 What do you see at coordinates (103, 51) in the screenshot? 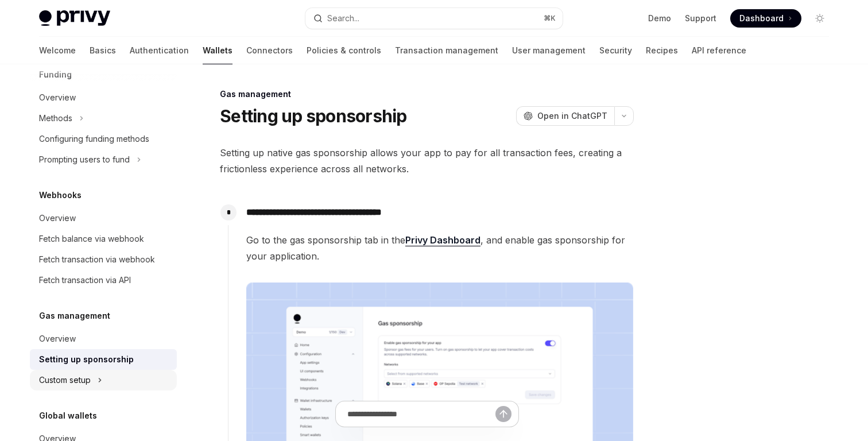
I see `a: Basics` at bounding box center [103, 51].